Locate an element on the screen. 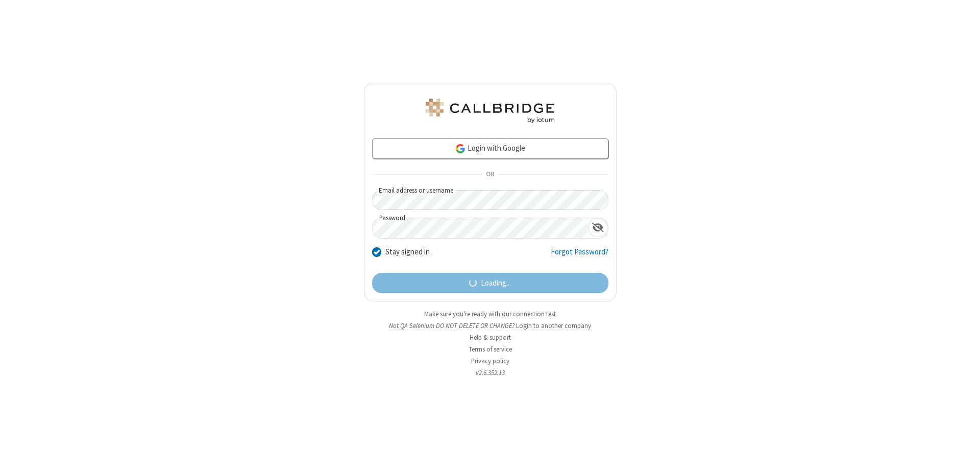 The width and height of the screenshot is (980, 468). img: google-icon.png is located at coordinates (460, 149).